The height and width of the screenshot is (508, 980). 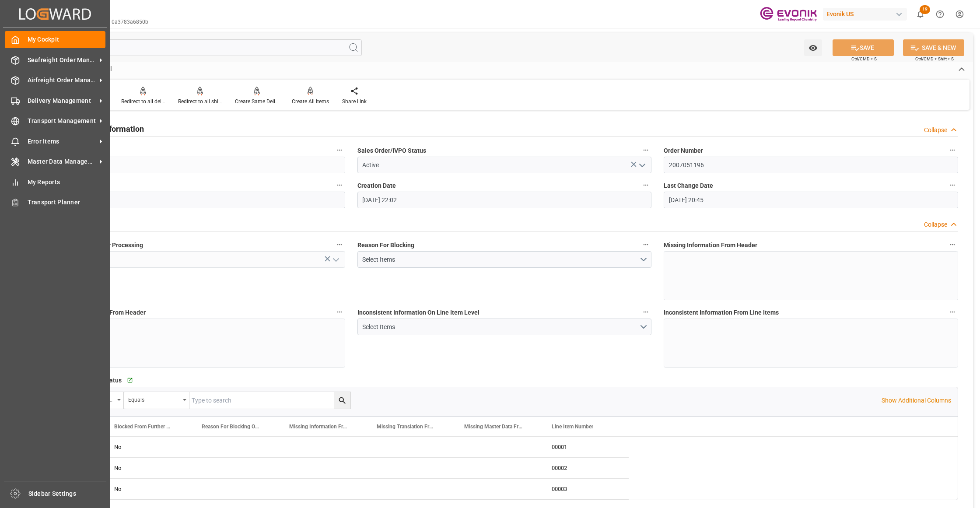 What do you see at coordinates (55, 40) in the screenshot?
I see `a: My Cockpit` at bounding box center [55, 40].